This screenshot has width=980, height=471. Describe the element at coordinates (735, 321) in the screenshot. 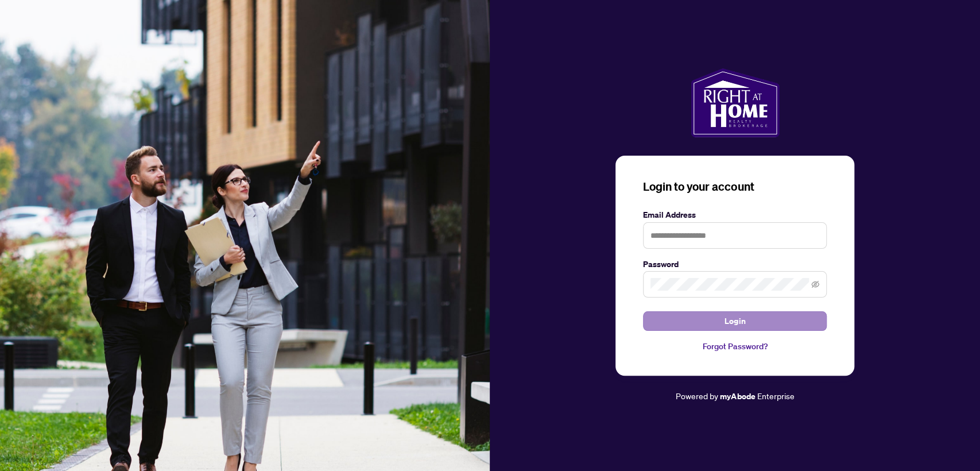

I see `span: Login` at that location.